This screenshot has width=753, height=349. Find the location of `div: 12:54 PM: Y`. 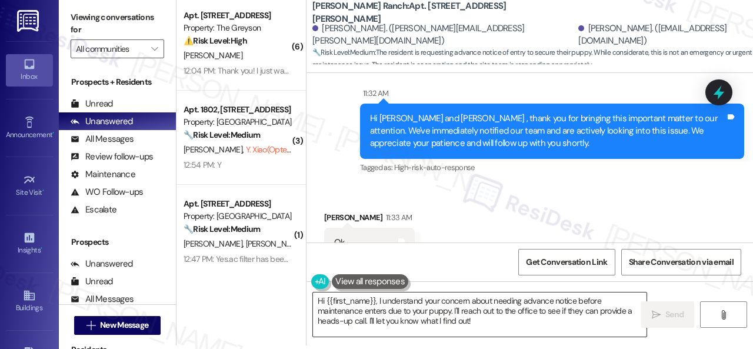

div: 12:54 PM: Y is located at coordinates (202, 165).